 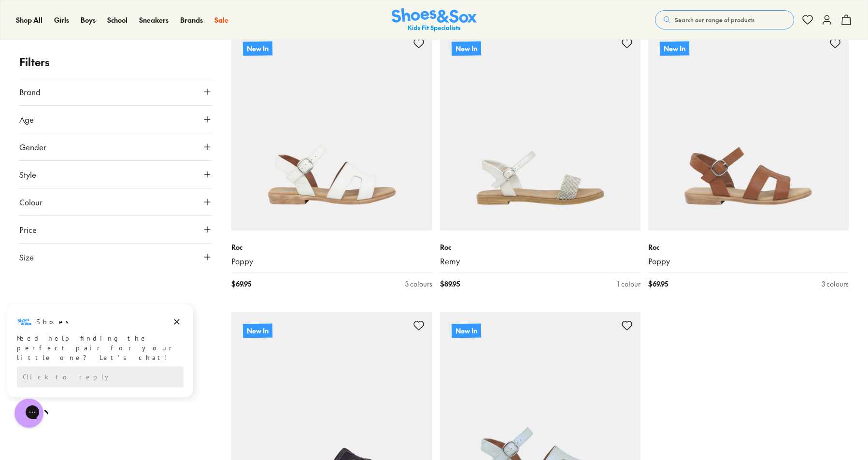 I want to click on span: Brand, so click(x=30, y=92).